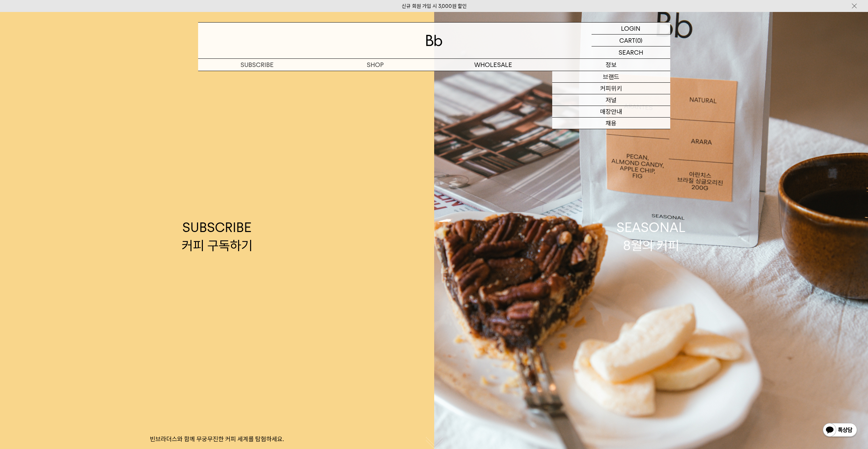 The width and height of the screenshot is (868, 449). Describe the element at coordinates (630, 52) in the screenshot. I see `p: SEARCH` at that location.